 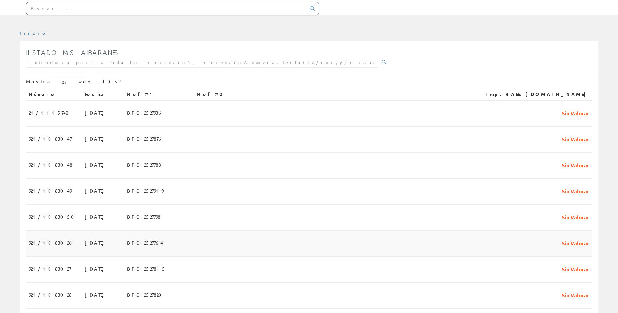 What do you see at coordinates (50, 139) in the screenshot?
I see `span: 921/1083047` at bounding box center [50, 139].